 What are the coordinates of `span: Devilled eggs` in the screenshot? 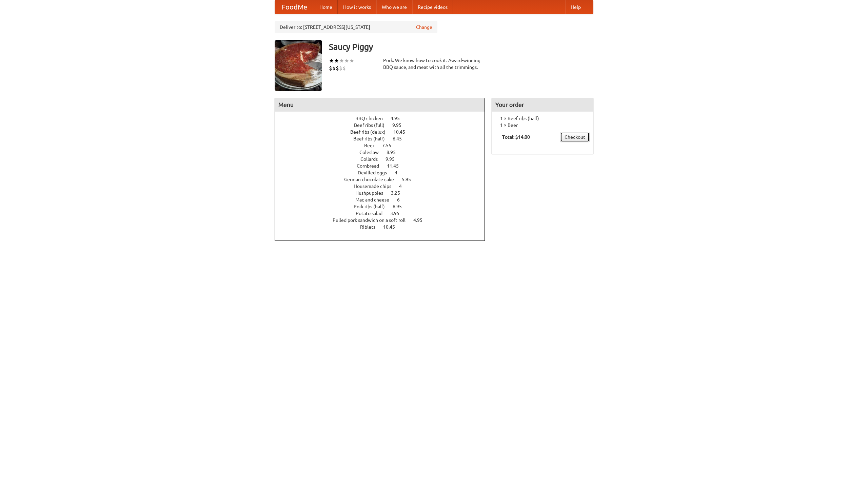 It's located at (375, 173).